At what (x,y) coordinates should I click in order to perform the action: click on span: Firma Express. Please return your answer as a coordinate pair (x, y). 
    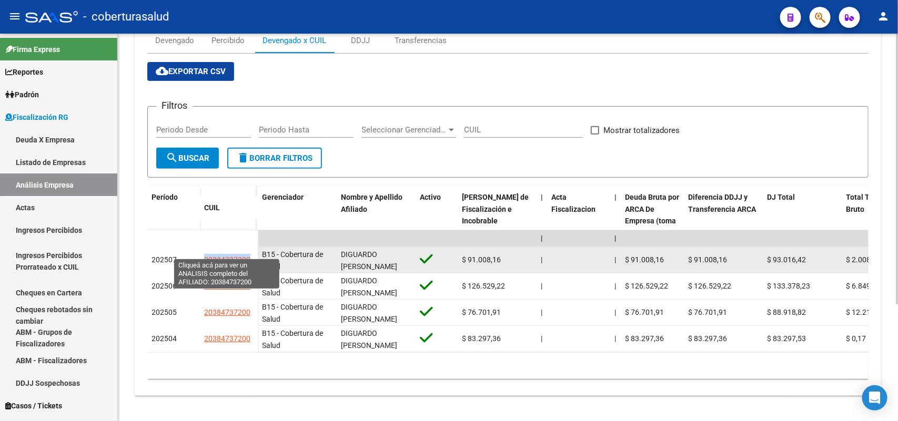
    Looking at the image, I should click on (33, 49).